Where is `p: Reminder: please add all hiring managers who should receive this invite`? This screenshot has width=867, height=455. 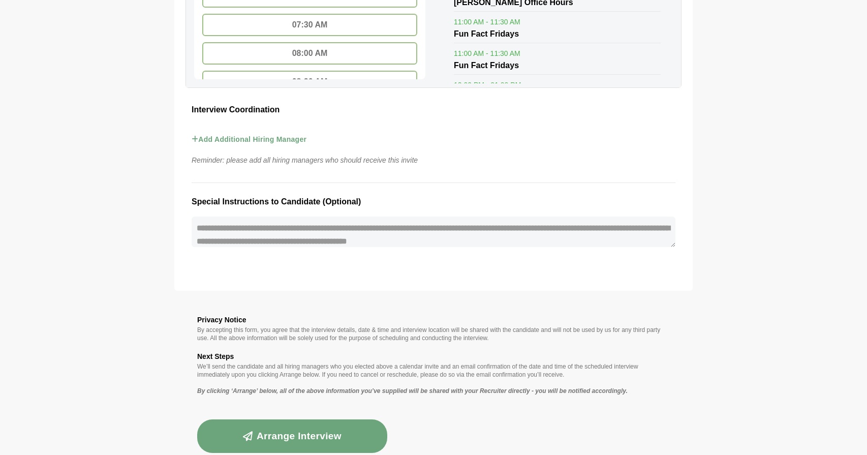 p: Reminder: please add all hiring managers who should receive this invite is located at coordinates (433, 160).